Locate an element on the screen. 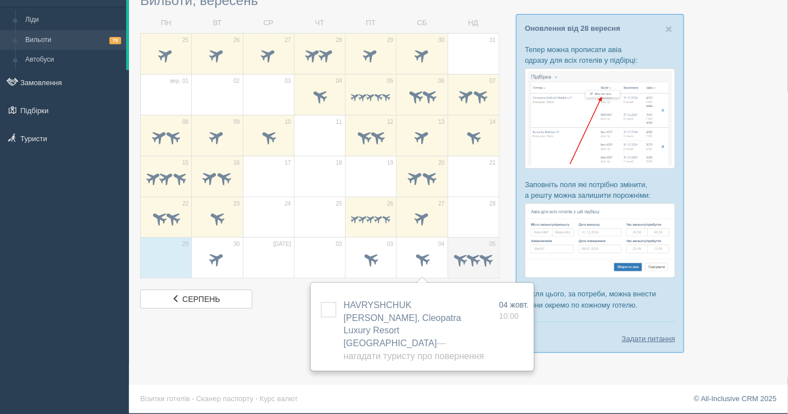 The width and height of the screenshot is (788, 414). td: СБ is located at coordinates (422, 23).